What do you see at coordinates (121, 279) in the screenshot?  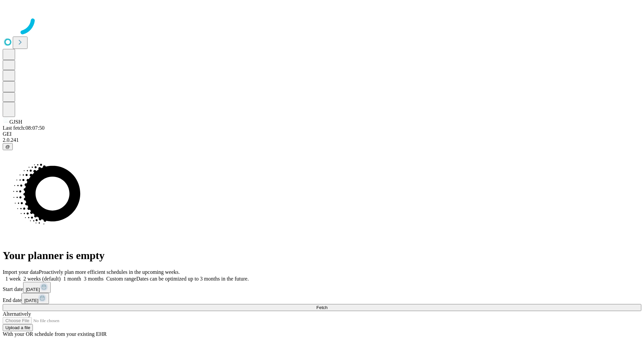 I see `span: Custom range` at bounding box center [121, 279].